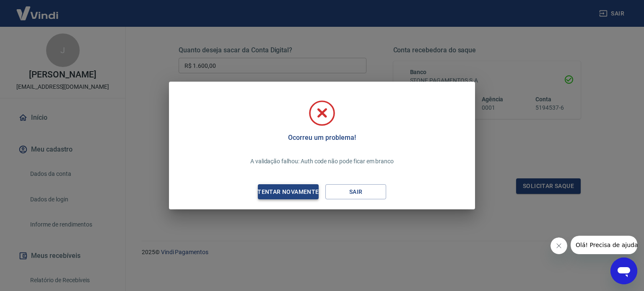  Describe the element at coordinates (38, 9) in the screenshot. I see `span: Olá! Precisa de ajuda?` at that location.